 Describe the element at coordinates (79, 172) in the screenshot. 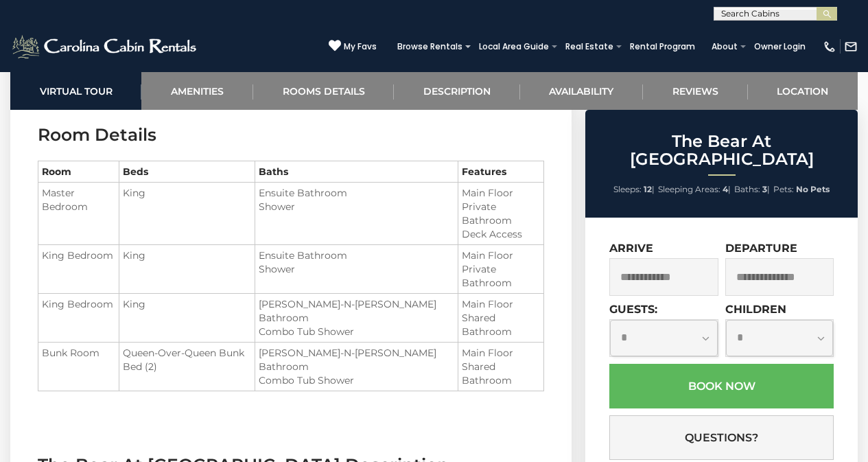

I see `th: Room` at that location.